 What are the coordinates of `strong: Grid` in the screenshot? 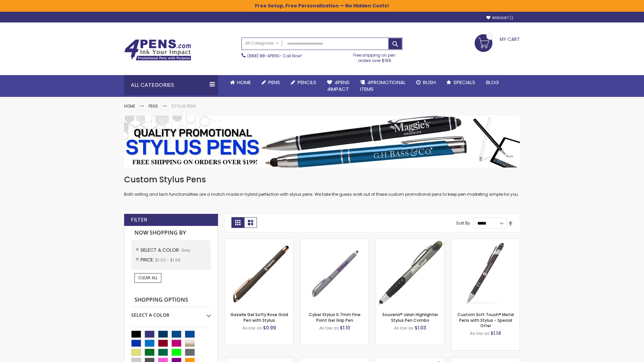 It's located at (238, 223).